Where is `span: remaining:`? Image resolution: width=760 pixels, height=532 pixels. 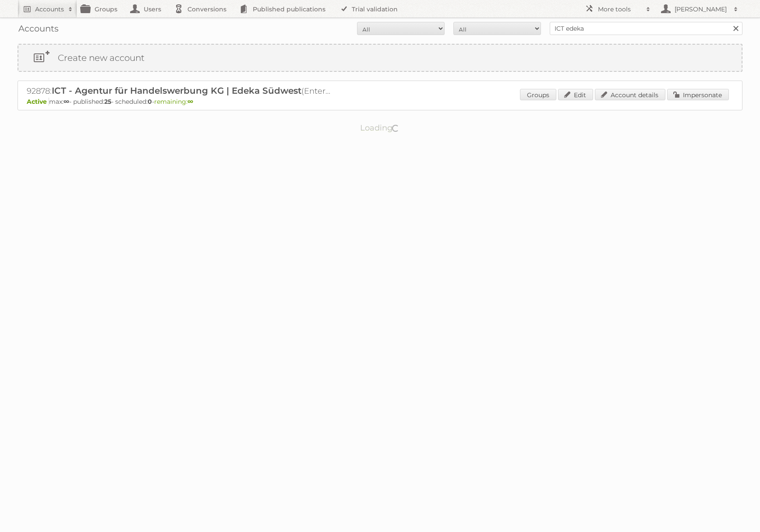 span: remaining: is located at coordinates (173, 101).